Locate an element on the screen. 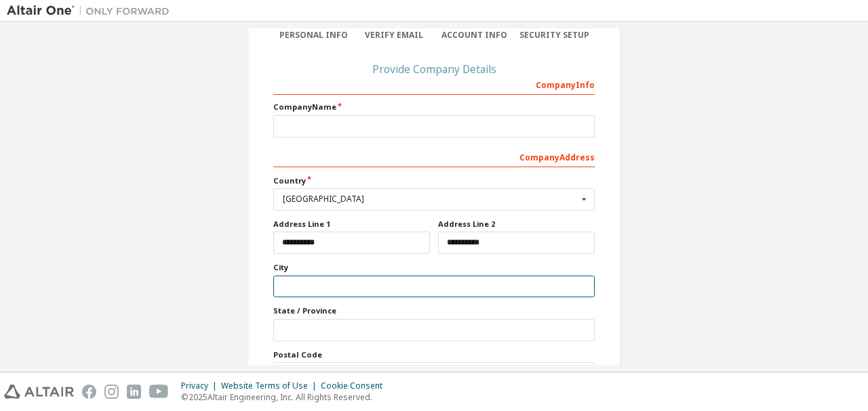  div: Security Setup is located at coordinates (554, 35).